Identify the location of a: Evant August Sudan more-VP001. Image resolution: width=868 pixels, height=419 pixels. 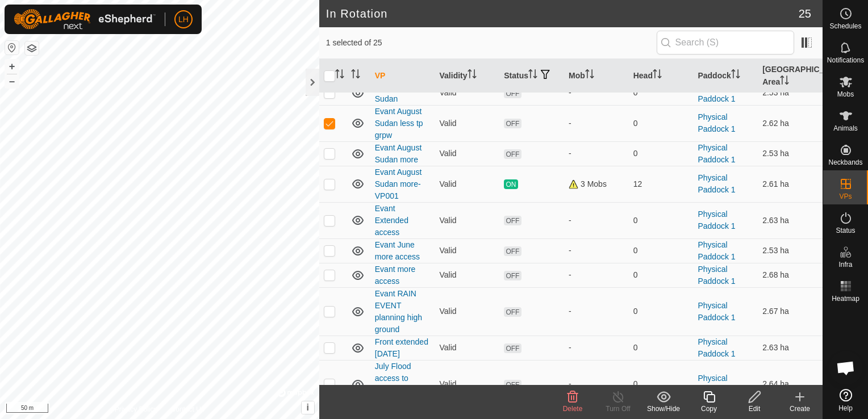
(398, 184).